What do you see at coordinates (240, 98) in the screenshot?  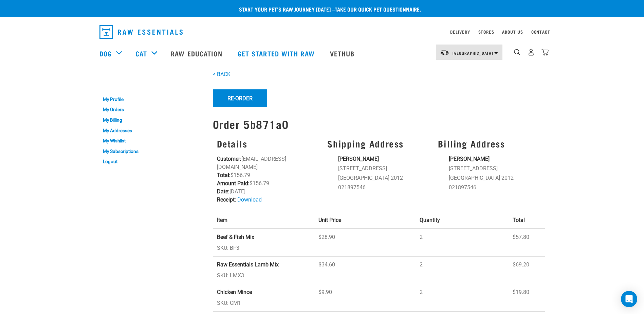 I see `button: Re-Order` at bounding box center [240, 98].